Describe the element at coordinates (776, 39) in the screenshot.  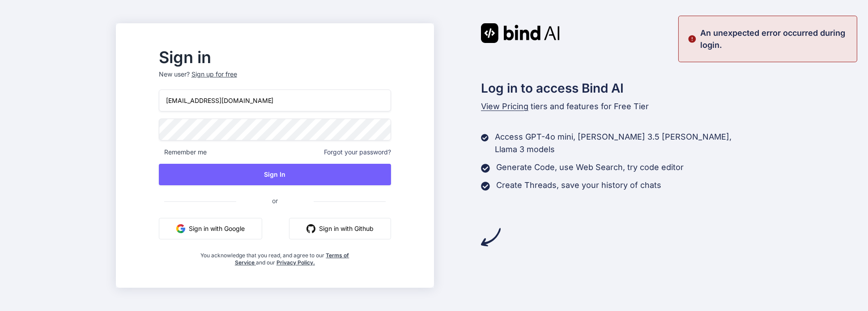
I see `p: An unexpected error occurred during login.` at that location.